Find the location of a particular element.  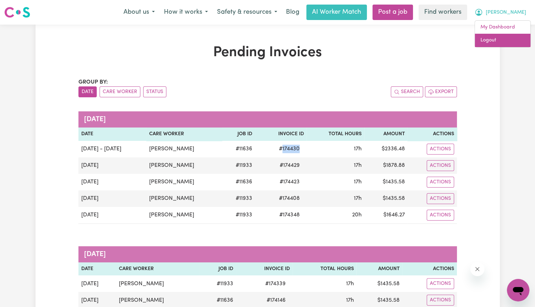

span: 20 hours is located at coordinates (357, 215).